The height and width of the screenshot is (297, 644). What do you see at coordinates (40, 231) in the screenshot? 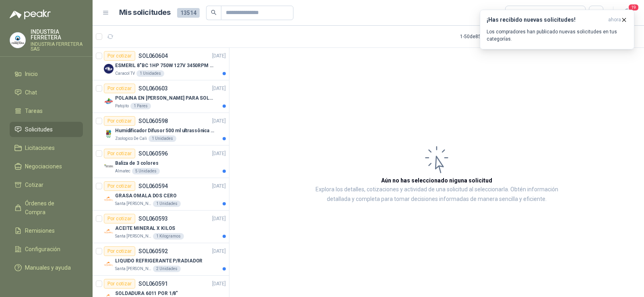
I see `span: Remisiones` at bounding box center [40, 231].